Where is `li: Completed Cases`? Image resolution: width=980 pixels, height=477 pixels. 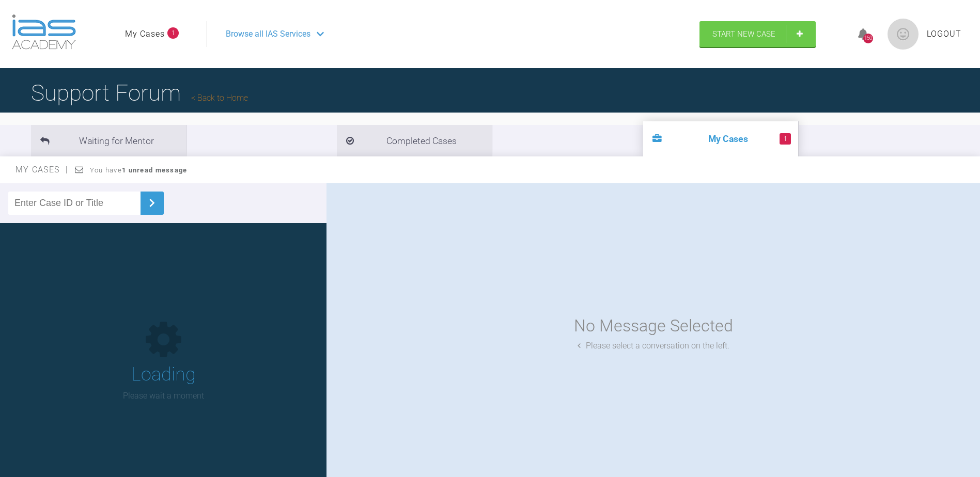 li: Completed Cases is located at coordinates (415, 141).